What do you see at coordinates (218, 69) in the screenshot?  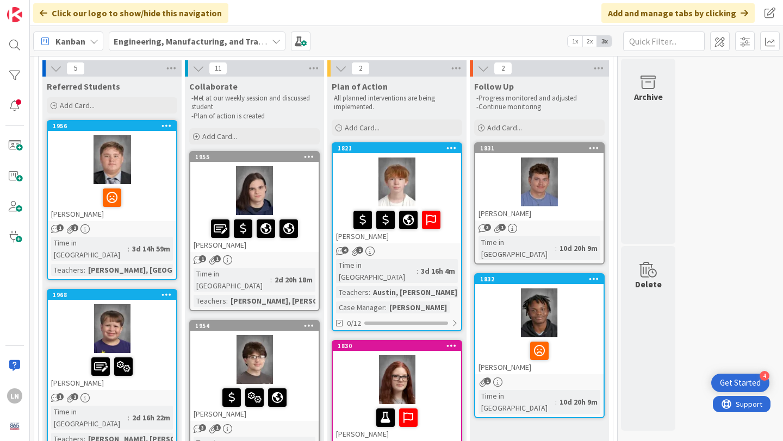 I see `span: 11` at bounding box center [218, 69].